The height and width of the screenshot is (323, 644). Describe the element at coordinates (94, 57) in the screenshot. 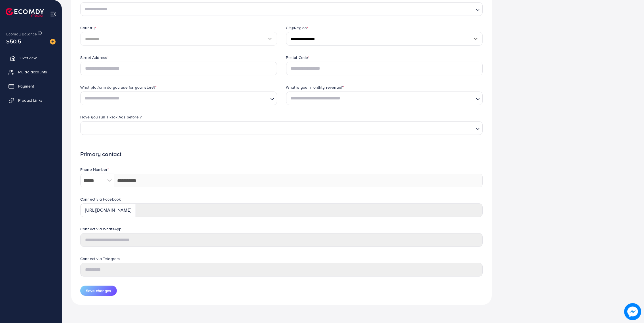

I see `label: Street Address` at that location.